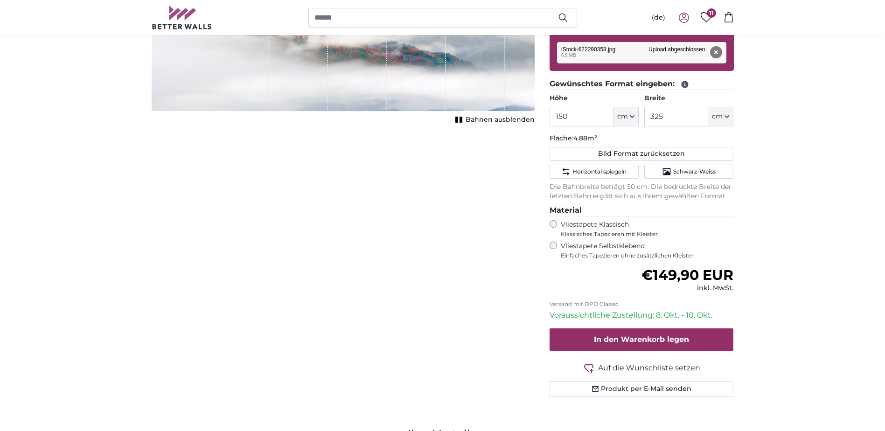  I want to click on button: Produkt per E-Mail senden, so click(642, 389).